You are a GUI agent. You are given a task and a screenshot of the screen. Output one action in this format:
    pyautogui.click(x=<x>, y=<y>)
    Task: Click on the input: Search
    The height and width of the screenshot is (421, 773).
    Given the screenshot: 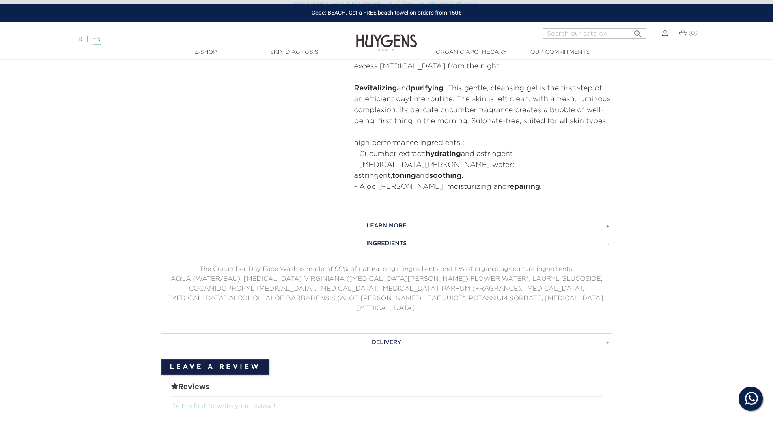 What is the action you would take?
    pyautogui.click(x=594, y=34)
    